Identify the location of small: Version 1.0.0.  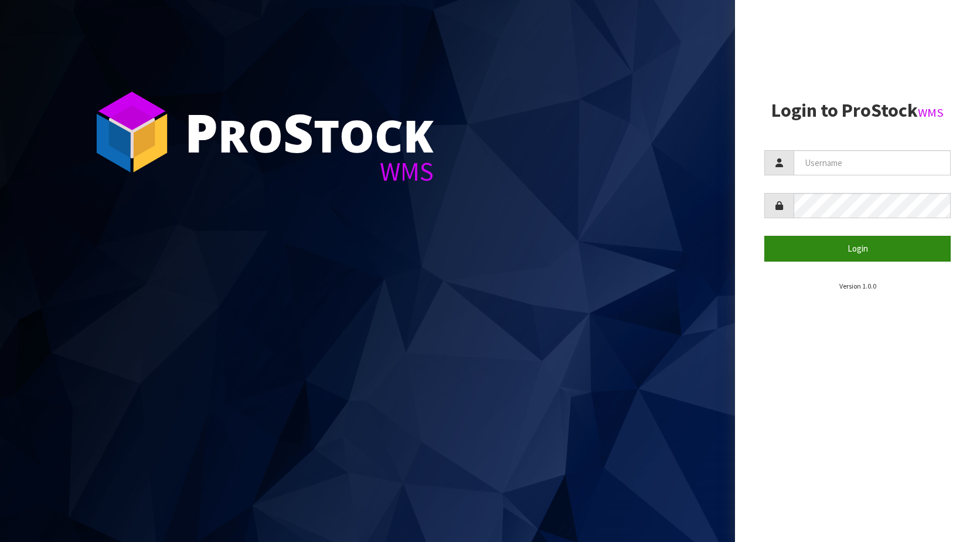
(858, 286).